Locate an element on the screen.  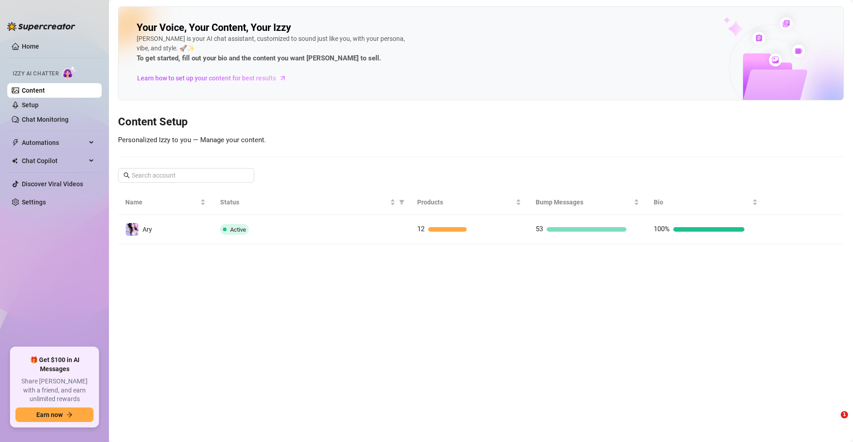
th: Products is located at coordinates (469, 202).